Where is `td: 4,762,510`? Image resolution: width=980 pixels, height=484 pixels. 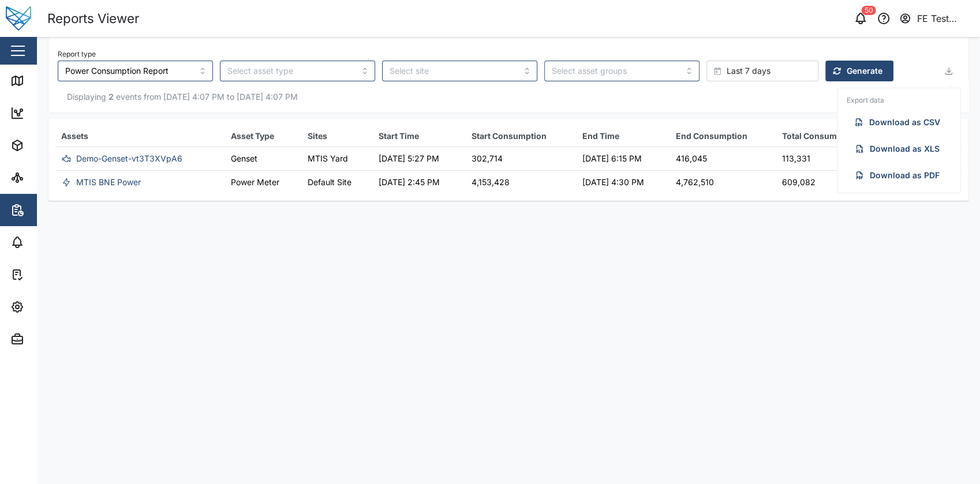
td: 4,762,510 is located at coordinates (723, 182).